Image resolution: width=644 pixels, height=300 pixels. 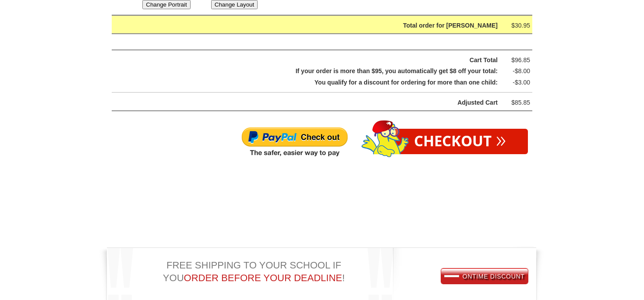 What do you see at coordinates (485, 276) in the screenshot?
I see `a: ONTIME DISCOUNT` at bounding box center [485, 276].